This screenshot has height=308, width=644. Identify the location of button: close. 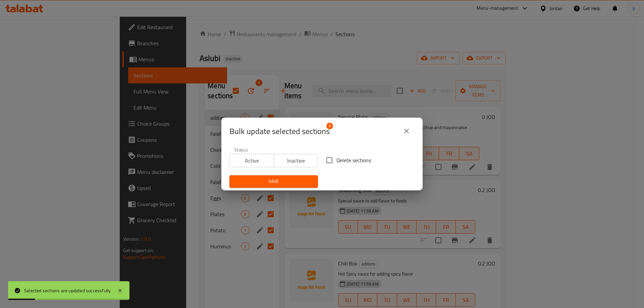
(406, 131).